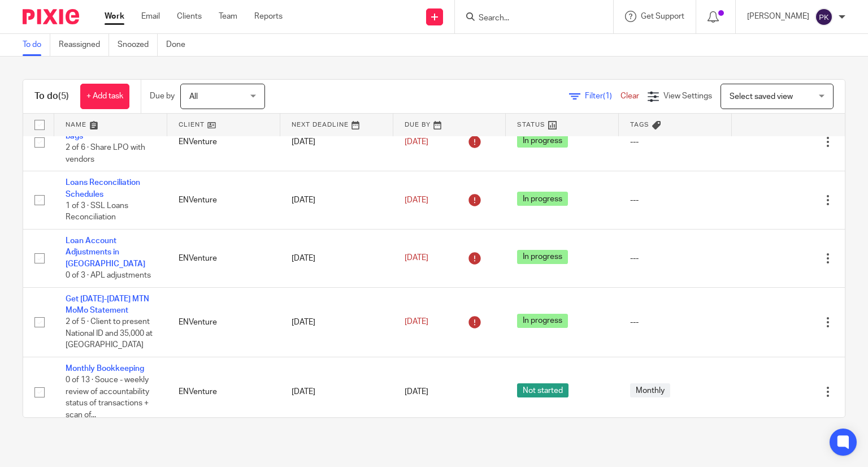 This screenshot has height=467, width=868. What do you see at coordinates (97, 211) in the screenshot?
I see `span: 1 of 3 · SSL Loans Reconciliation` at bounding box center [97, 211].